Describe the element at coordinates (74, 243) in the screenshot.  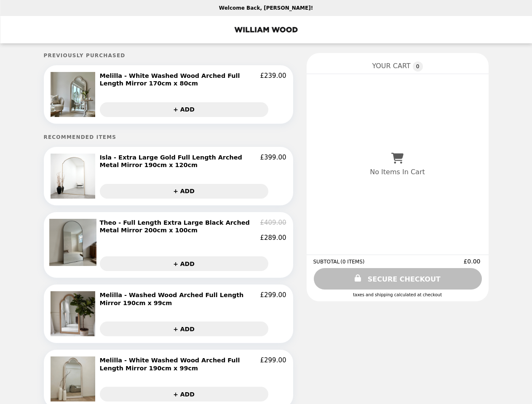
I see `img: Theo - Full Length Extra Large Black Arched Metal Mirror 200cm x 100cm` at that location.